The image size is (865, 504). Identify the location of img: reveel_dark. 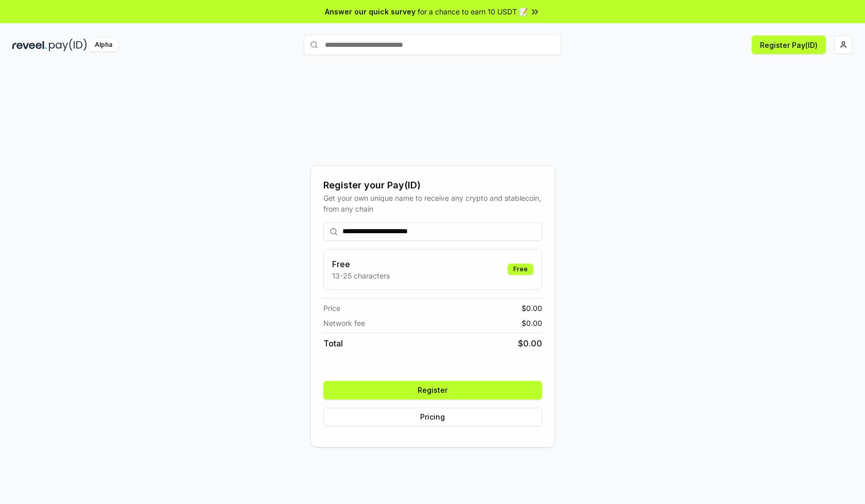
(29, 45).